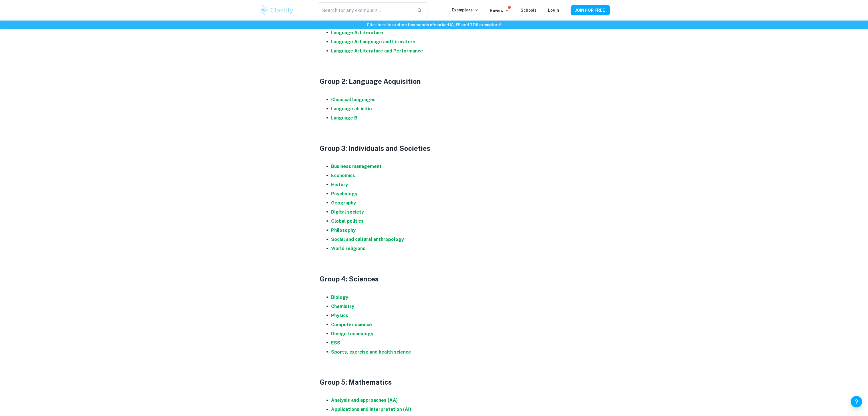  I want to click on strong: Social and cultural anthropology, so click(368, 239).